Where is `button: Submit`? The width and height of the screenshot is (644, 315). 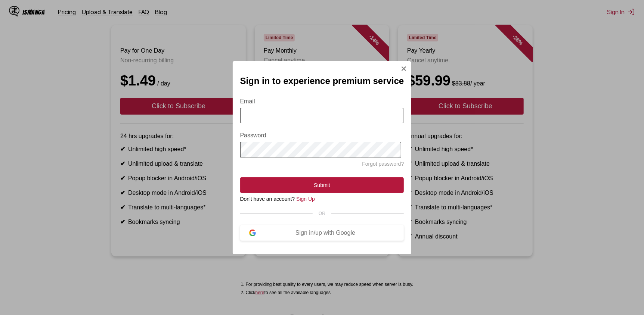 button: Submit is located at coordinates (322, 185).